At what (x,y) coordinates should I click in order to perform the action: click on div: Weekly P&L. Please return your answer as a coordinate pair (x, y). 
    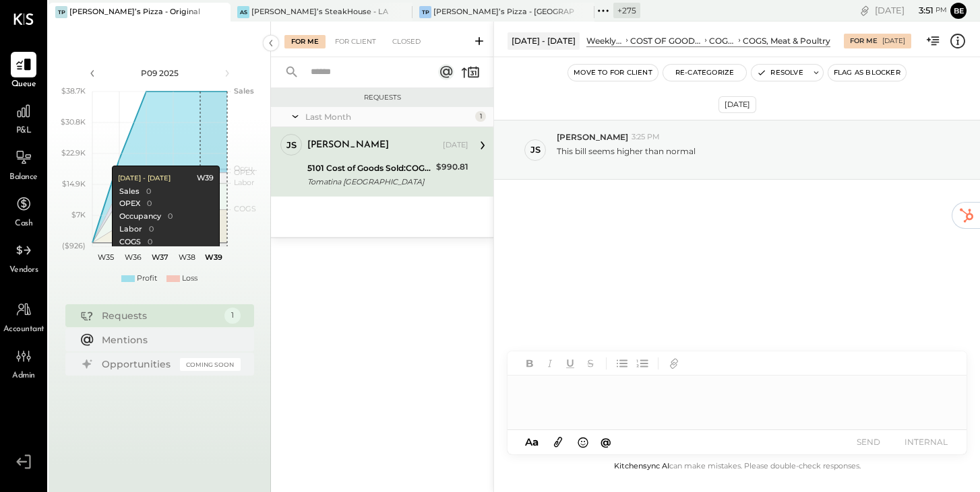
    Looking at the image, I should click on (604, 41).